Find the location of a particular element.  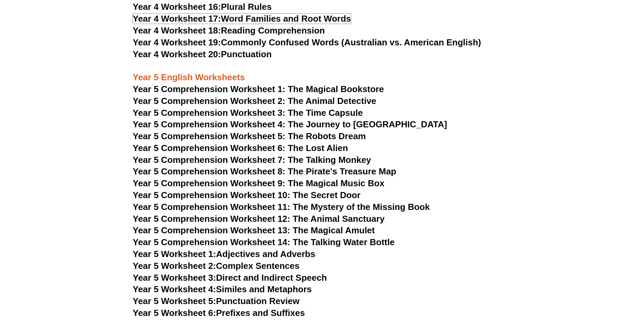

span: Year 5 Comprehension Worksheet 13: The Magical Amulet is located at coordinates (254, 230).